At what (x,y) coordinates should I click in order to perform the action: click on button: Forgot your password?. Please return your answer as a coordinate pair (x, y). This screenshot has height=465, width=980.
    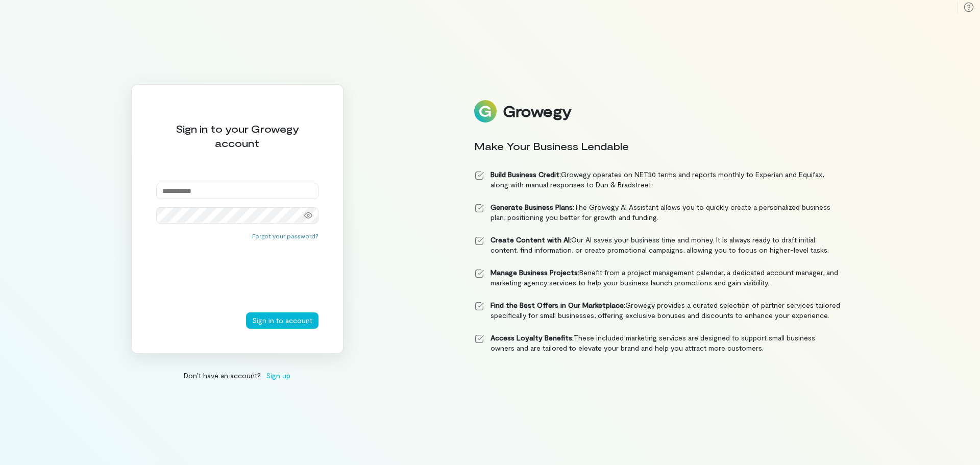
    Looking at the image, I should click on (286, 236).